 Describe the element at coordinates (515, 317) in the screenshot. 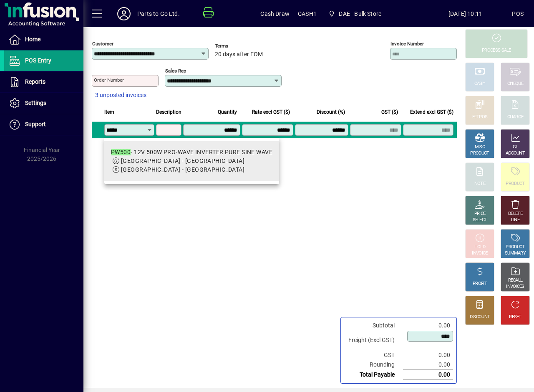

I see `div: RESET` at that location.